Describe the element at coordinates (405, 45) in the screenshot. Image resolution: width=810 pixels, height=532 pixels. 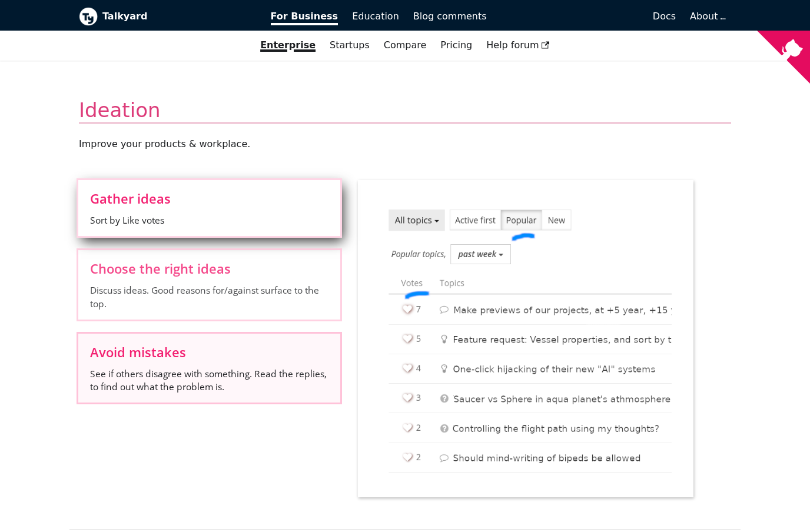
I see `a: Compare` at that location.